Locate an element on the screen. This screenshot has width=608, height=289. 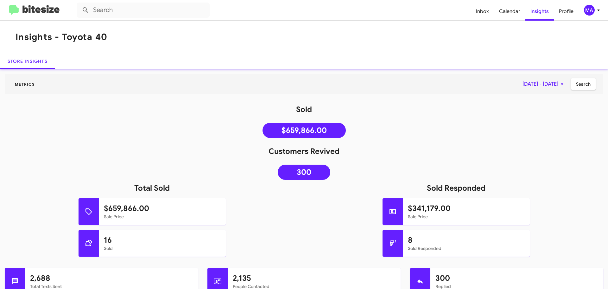
div: MA is located at coordinates (590, 10).